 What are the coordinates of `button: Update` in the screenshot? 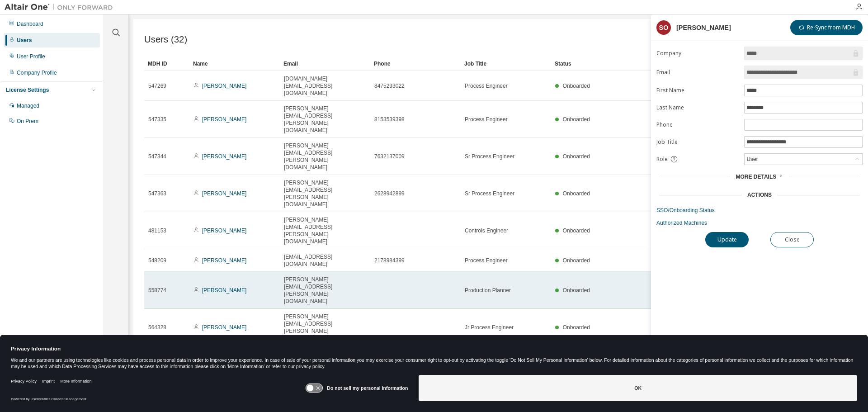 It's located at (727, 240).